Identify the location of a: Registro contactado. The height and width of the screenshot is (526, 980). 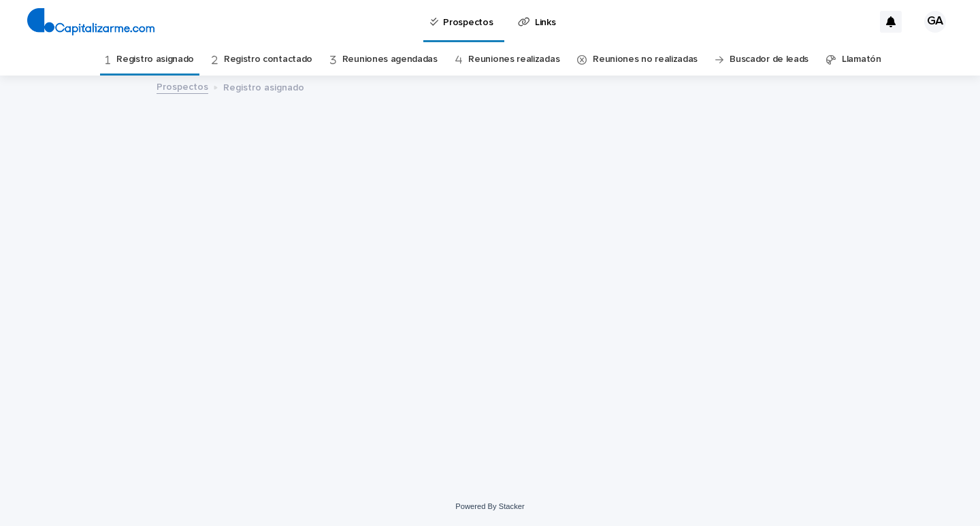
(268, 59).